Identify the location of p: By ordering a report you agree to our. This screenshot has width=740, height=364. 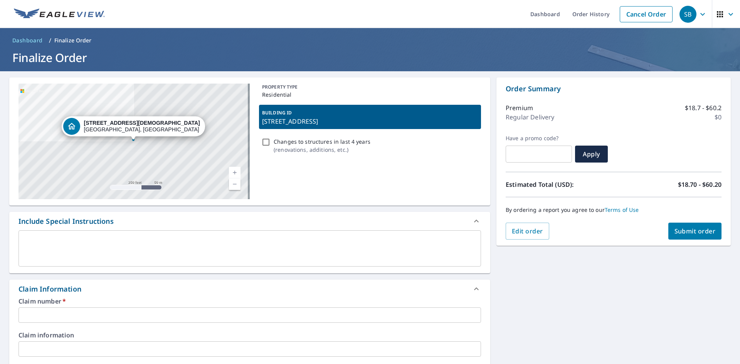
(614, 210).